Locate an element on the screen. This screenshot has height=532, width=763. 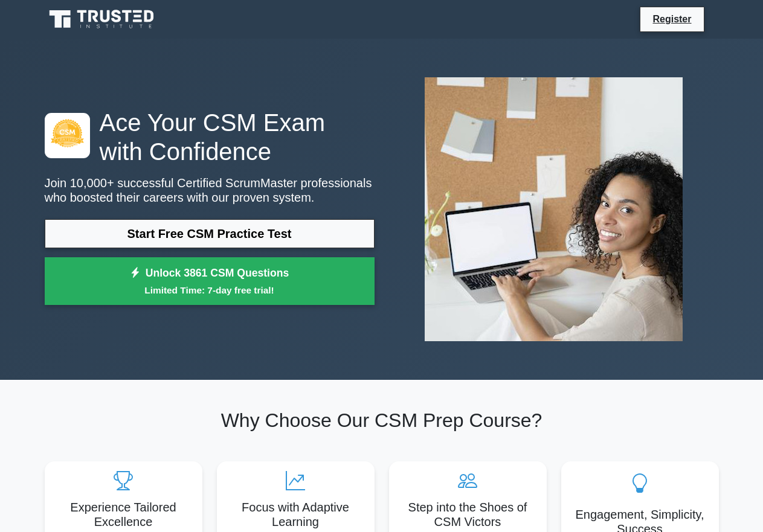
p: Join 10,000+ successful Certified ScrumMaster professionals who boosted their careers with our pr... is located at coordinates (210, 190).